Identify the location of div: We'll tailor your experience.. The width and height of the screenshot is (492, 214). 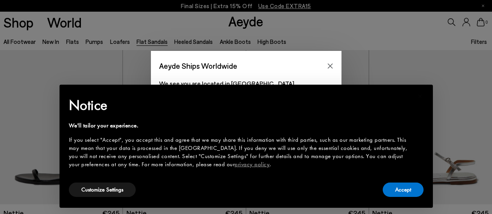
(240, 126).